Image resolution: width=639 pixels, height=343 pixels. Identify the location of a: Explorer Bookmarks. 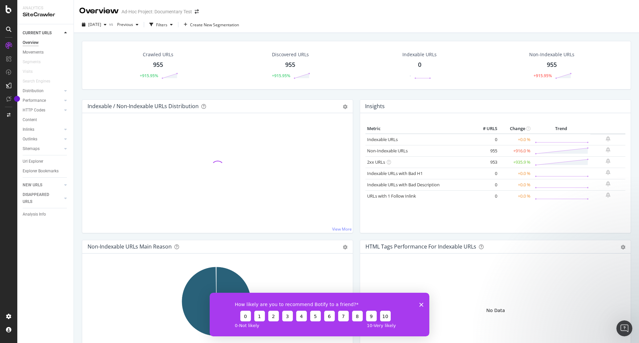
(46, 171).